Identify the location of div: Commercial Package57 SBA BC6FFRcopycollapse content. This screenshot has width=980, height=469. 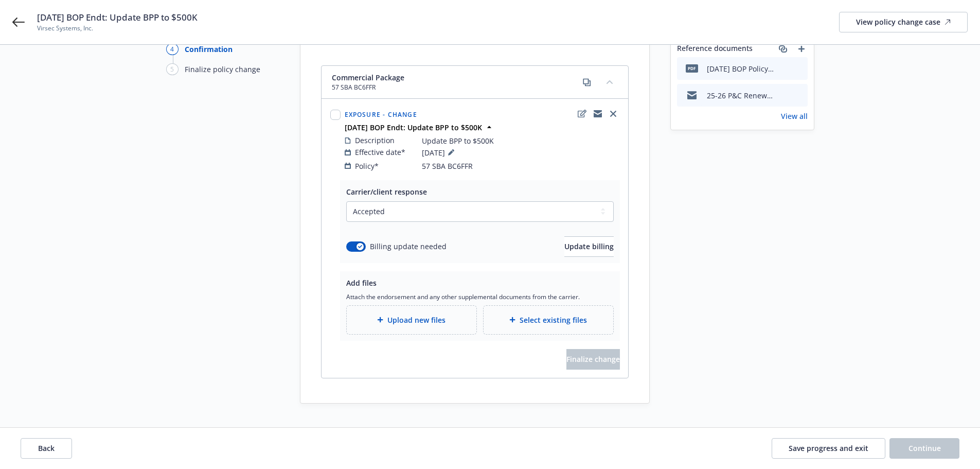
(475, 83).